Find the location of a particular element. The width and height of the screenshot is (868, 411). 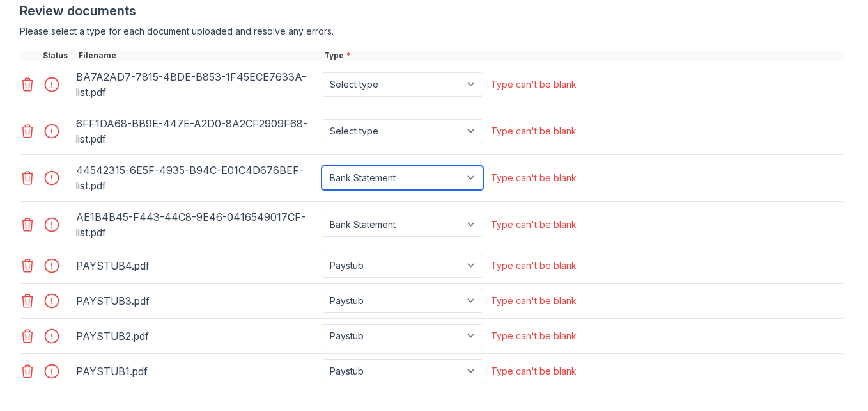

div: PAYSTUB4.pdf is located at coordinates (196, 266).